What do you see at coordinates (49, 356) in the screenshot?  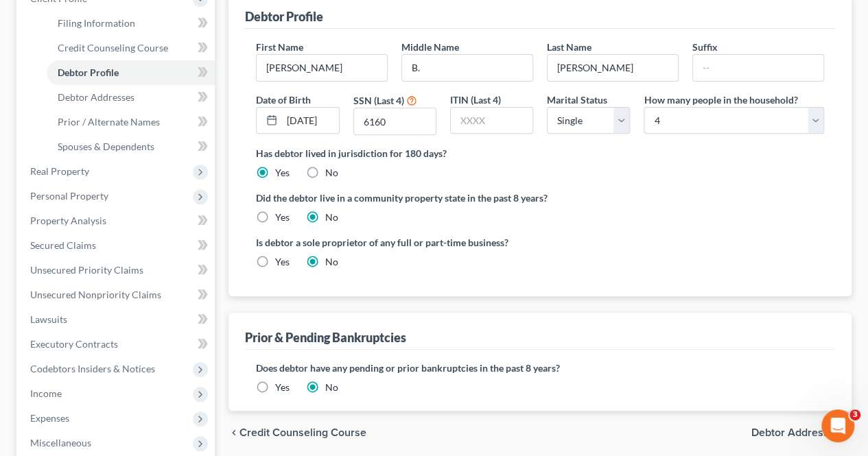 I see `button: Gif picker` at bounding box center [49, 356].